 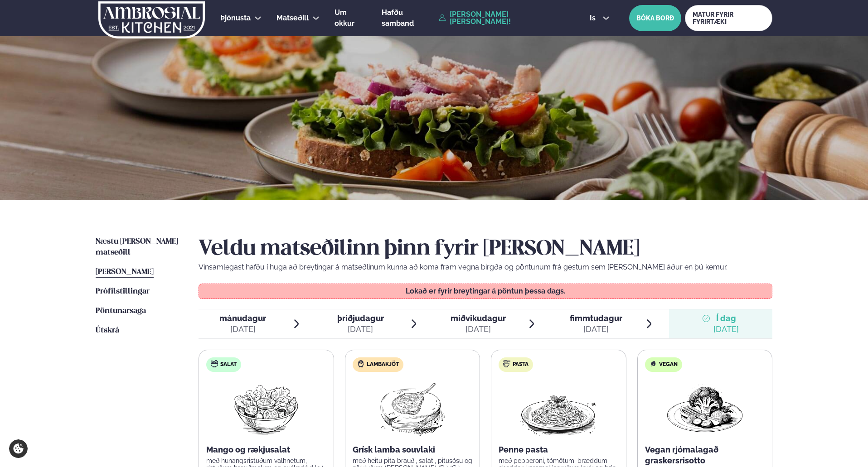 I want to click on span: Um okkur, so click(x=345, y=17).